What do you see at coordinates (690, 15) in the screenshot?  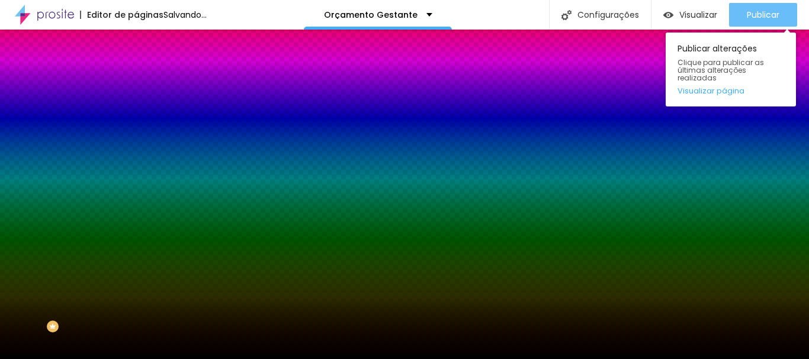 I see `button: Visualizar` at bounding box center [690, 15].